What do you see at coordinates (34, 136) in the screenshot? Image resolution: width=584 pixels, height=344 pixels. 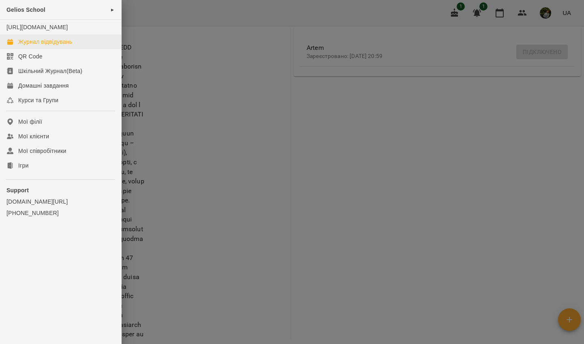 I see `div: Мої клієнти` at bounding box center [34, 136].